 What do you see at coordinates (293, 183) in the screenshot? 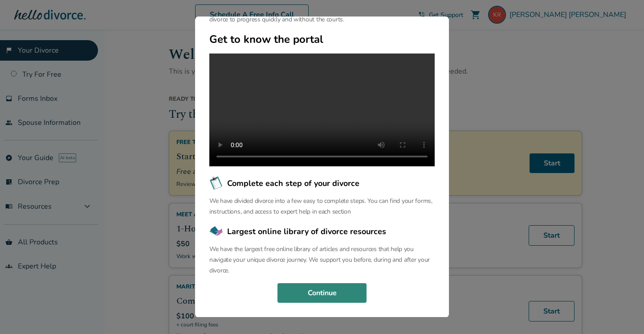
I see `span: Complete each step of your divorce` at bounding box center [293, 183].